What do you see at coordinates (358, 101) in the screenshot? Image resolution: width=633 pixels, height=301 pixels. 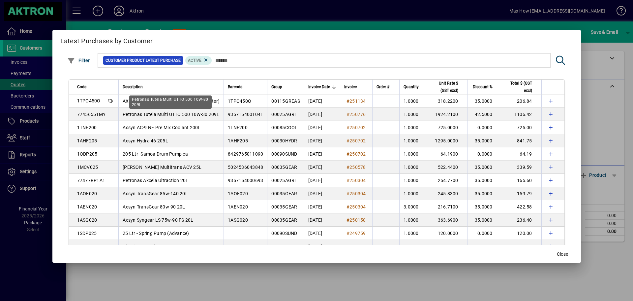 I see `span: 251134` at bounding box center [358, 101].